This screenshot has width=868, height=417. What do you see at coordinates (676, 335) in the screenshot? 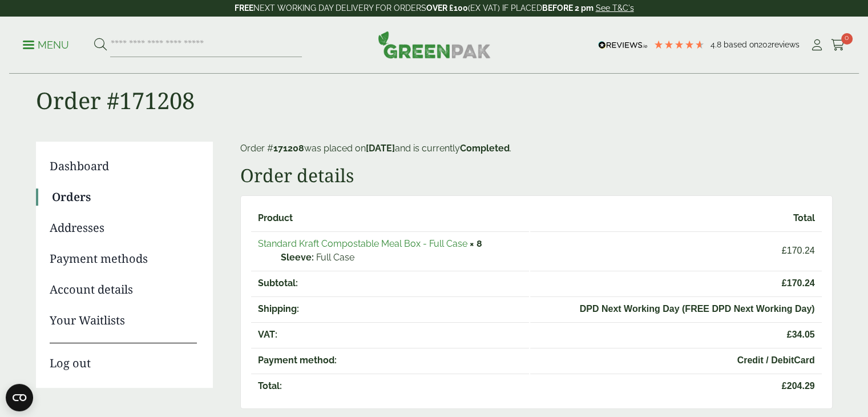
I see `span: 34.05` at bounding box center [676, 335].